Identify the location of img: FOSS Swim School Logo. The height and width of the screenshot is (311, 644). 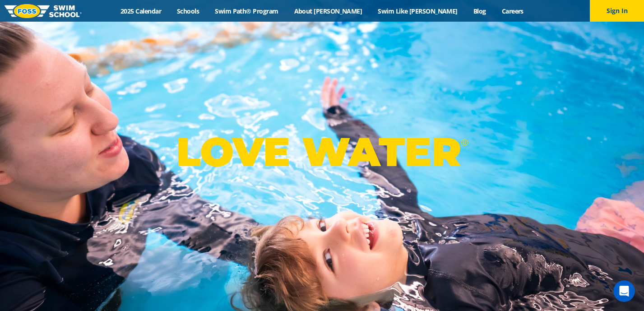
(43, 11).